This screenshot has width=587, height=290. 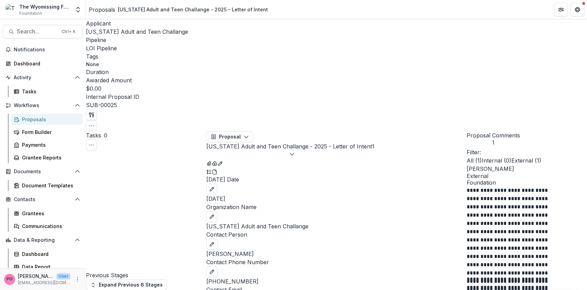 I want to click on p: Internal Proposal ID, so click(x=336, y=97).